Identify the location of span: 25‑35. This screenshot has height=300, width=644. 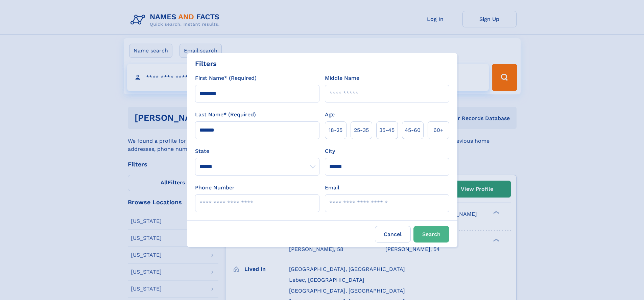
(361, 130).